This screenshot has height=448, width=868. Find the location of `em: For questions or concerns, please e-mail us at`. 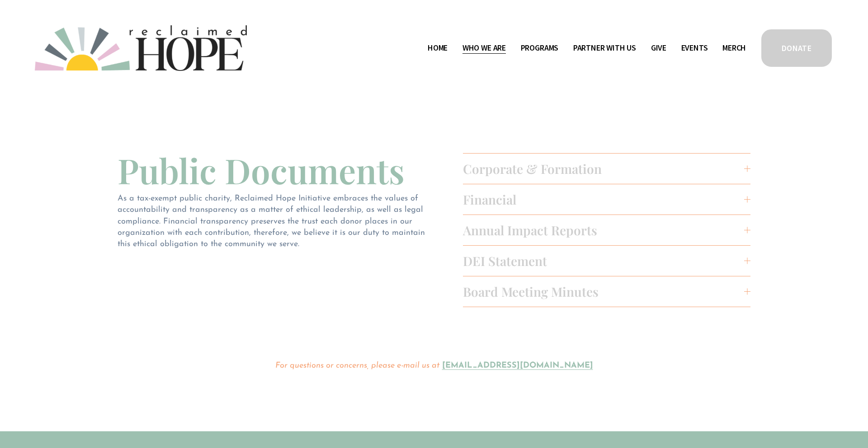

em: For questions or concerns, please e-mail us at is located at coordinates (357, 366).